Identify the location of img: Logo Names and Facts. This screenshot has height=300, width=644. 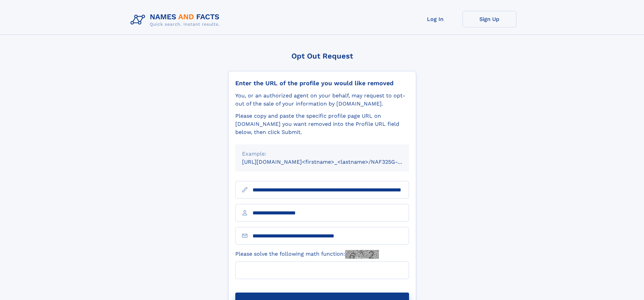
(176, 20).